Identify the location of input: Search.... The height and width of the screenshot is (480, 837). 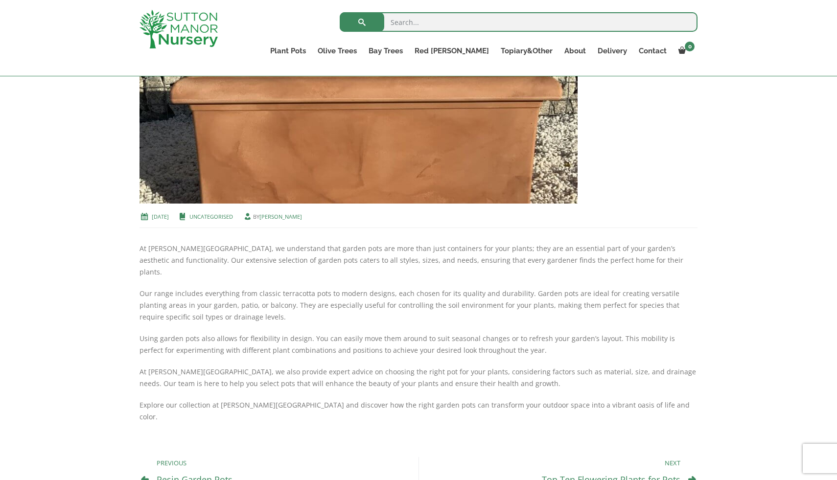
(518, 22).